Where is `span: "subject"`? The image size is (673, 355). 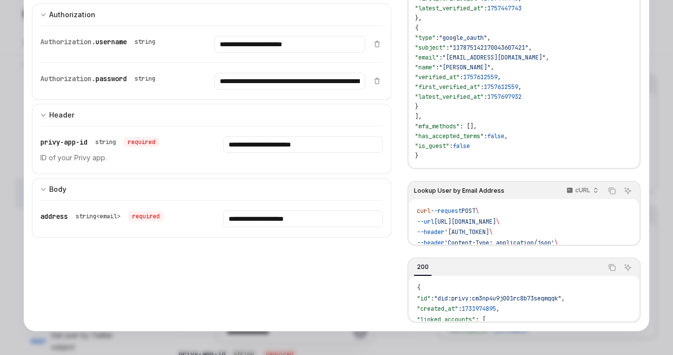 span: "subject" is located at coordinates (430, 48).